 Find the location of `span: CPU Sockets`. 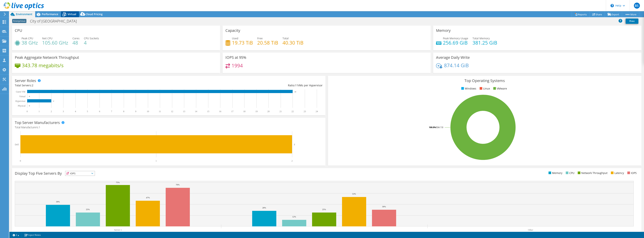

span: CPU Sockets is located at coordinates (91, 38).